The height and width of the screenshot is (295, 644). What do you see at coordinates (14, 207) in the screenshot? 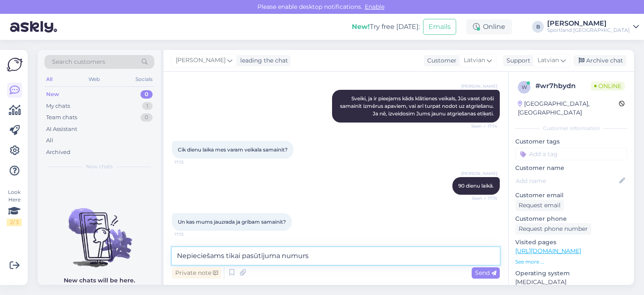
I see `div: Look Here` at bounding box center [14, 207].